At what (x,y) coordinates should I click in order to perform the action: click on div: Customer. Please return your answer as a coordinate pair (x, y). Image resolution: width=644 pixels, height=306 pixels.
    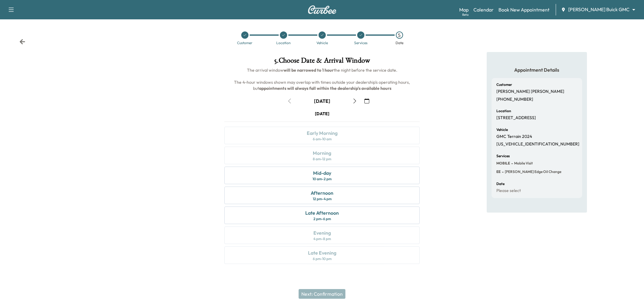
    Looking at the image, I should click on (244, 43).